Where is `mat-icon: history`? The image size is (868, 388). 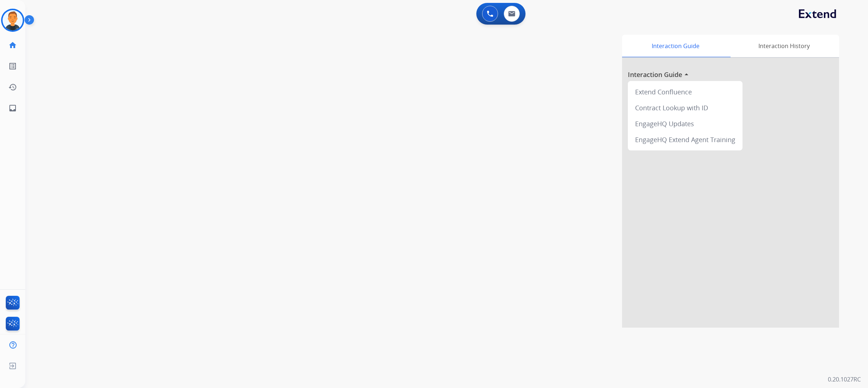
mat-icon: history is located at coordinates (13, 87).